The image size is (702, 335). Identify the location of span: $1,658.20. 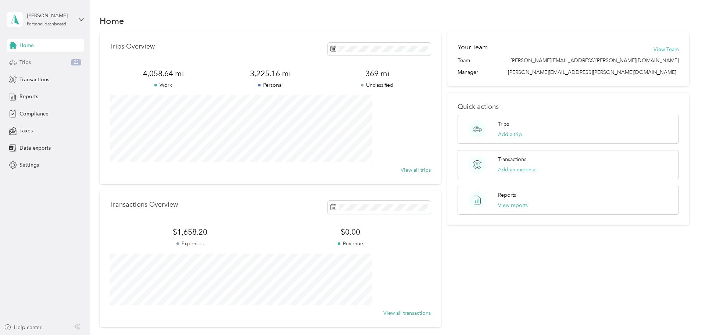
(190, 232).